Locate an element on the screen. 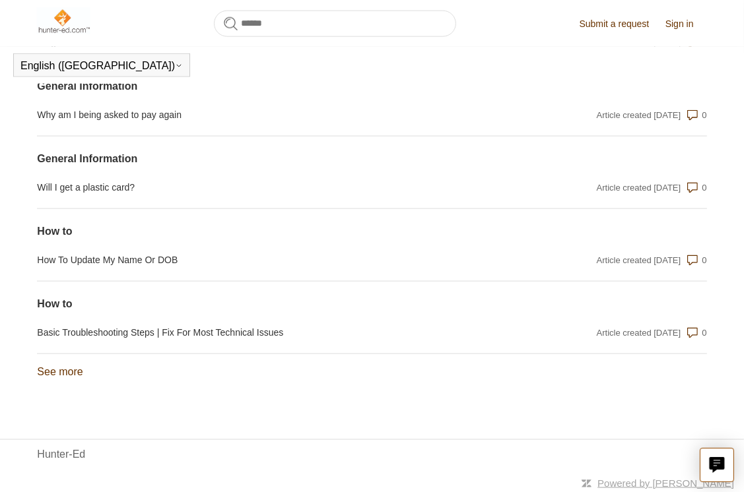  input: Search is located at coordinates (335, 24).